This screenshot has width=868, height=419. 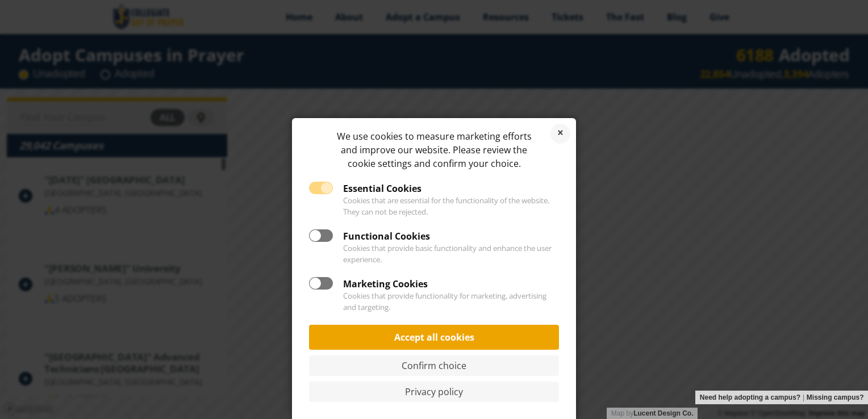 What do you see at coordinates (750, 397) in the screenshot?
I see `a: Need help adopting a campus?` at bounding box center [750, 397].